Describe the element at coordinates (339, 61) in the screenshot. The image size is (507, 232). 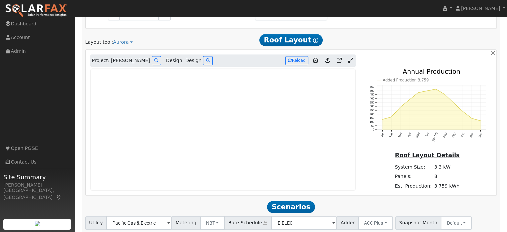
I see `a: Open in Aurora` at that location.